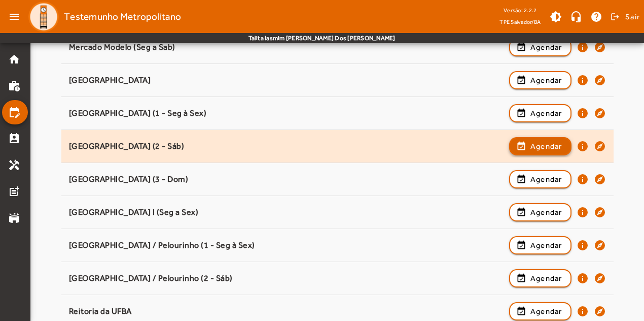 This screenshot has width=644, height=321. I want to click on mat-icon: work_history, so click(14, 86).